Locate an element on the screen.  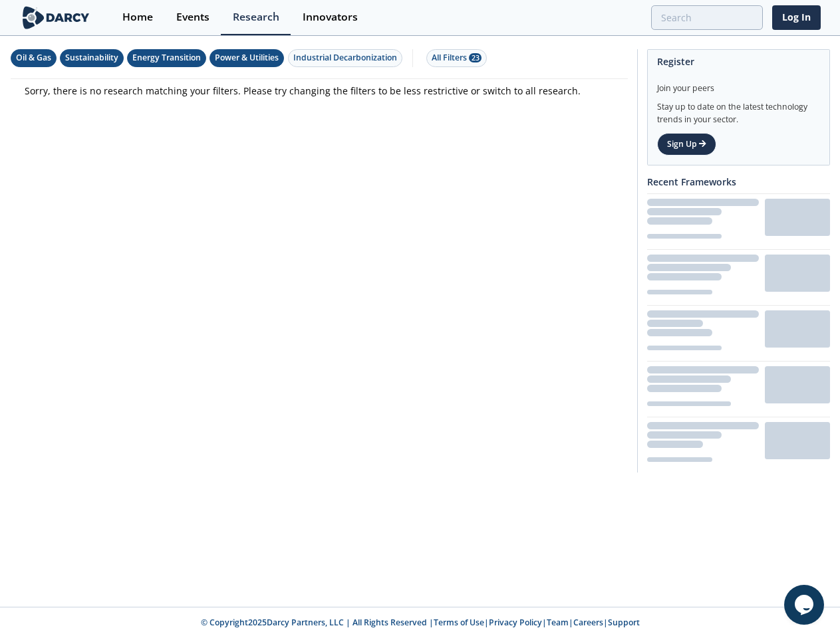
p: © Copyright 2025 Darcy Partners, LLC | All Rights Reserved | | | | | is located at coordinates (421, 623).